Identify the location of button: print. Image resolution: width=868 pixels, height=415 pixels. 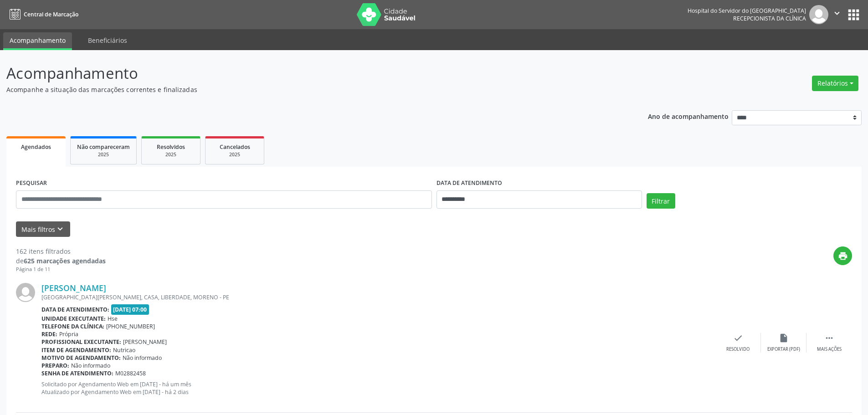
(842, 256).